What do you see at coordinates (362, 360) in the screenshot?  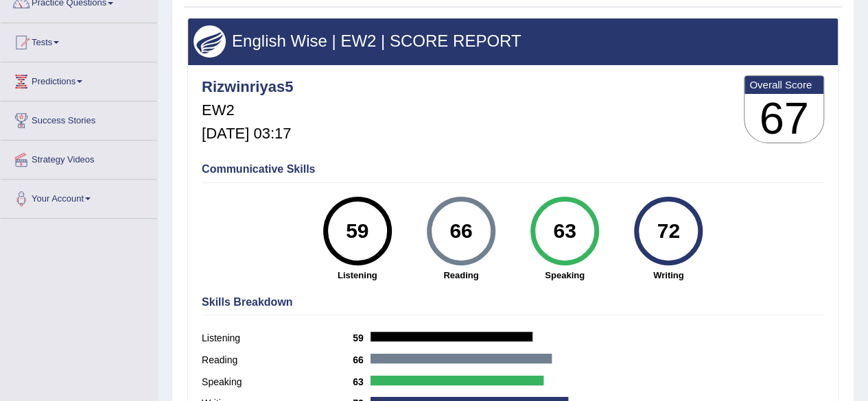 I see `b: 66` at bounding box center [362, 360].